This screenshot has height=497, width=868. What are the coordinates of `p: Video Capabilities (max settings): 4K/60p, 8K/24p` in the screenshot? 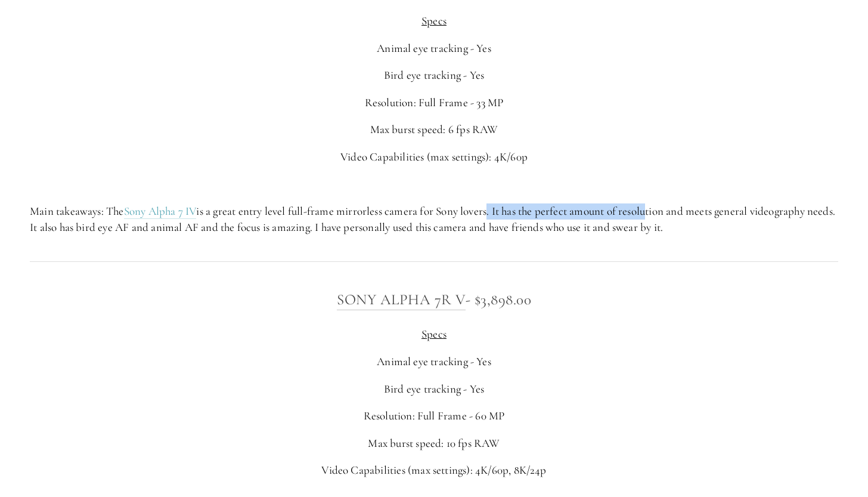 It's located at (434, 470).